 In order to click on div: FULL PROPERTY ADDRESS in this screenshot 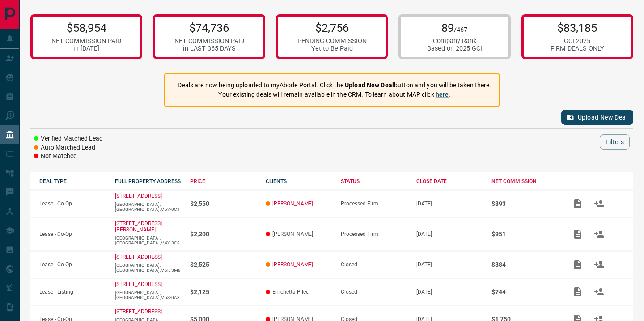, I will do `click(148, 181)`.